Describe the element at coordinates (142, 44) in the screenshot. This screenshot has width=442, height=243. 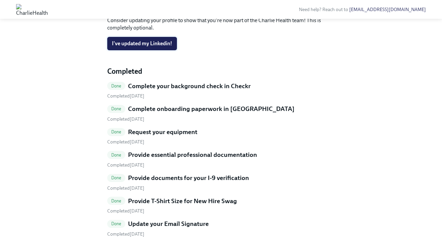
I see `span: I've updated my Linkedin!` at that location.